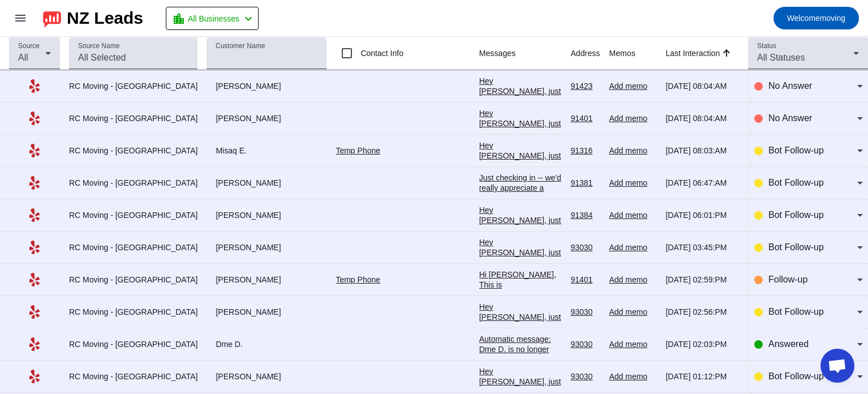 The height and width of the screenshot is (394, 868). What do you see at coordinates (266, 151) in the screenshot?
I see `div: Misaq E.` at bounding box center [266, 151].